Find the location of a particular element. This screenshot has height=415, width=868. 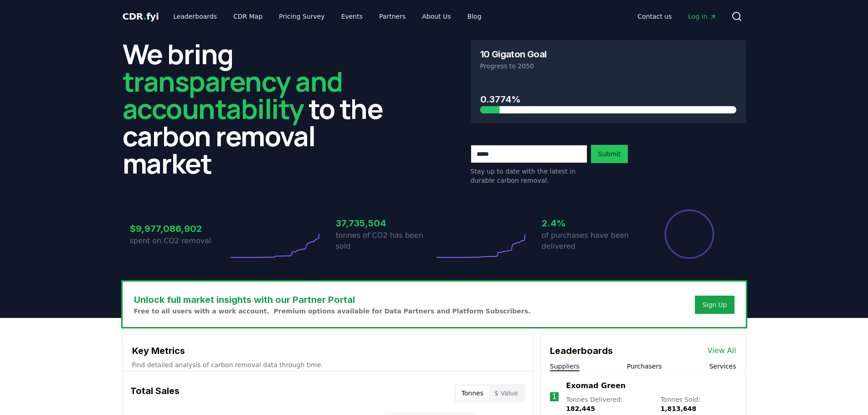

span: Log in is located at coordinates (702, 16).